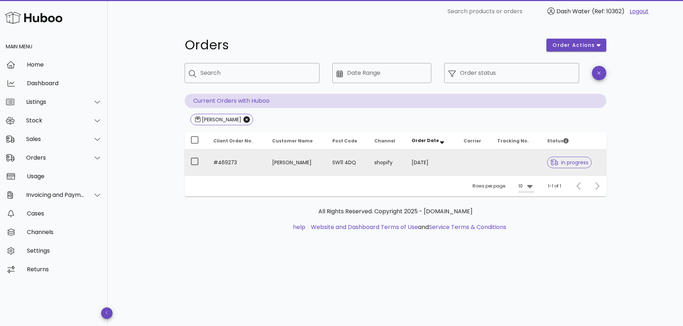 The height and width of the screenshot is (326, 683). Describe the element at coordinates (467, 227) in the screenshot. I see `a: Service Terms & Conditions` at that location.